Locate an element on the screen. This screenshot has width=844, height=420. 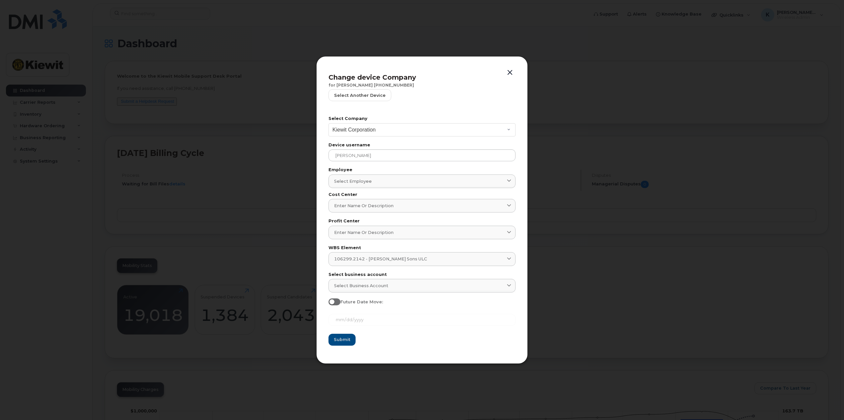
span: Submit is located at coordinates (342, 339).